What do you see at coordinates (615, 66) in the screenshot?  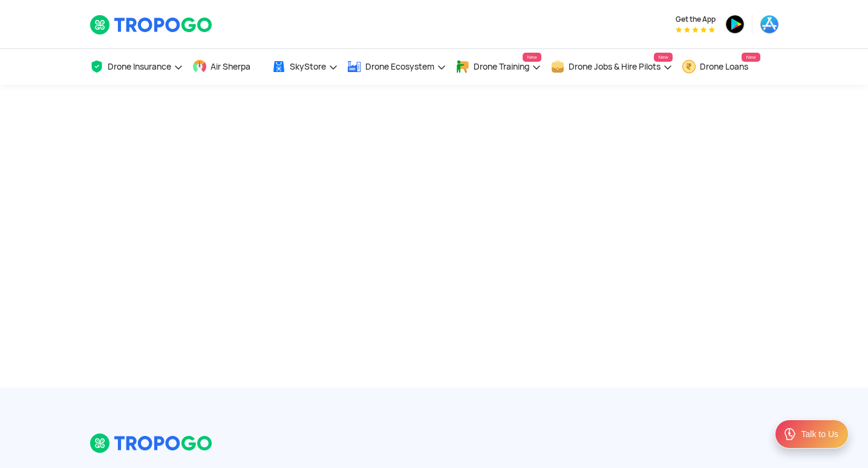 I see `span: Drone Jobs & Hire Pilots` at bounding box center [615, 66].